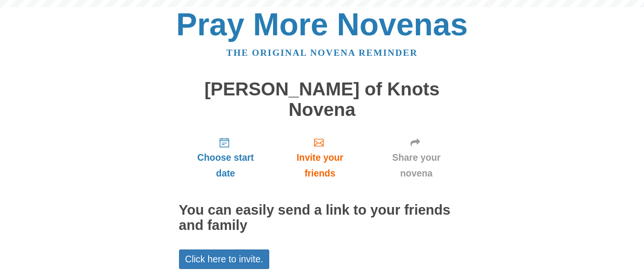  Describe the element at coordinates (319, 158) in the screenshot. I see `a: Invite your friends` at that location.